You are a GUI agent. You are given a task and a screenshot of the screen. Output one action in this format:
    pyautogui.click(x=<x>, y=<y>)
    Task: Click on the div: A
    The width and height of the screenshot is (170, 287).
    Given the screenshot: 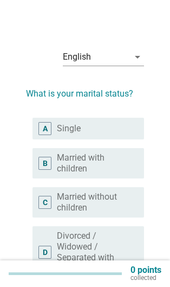 What is the action you would take?
    pyautogui.click(x=45, y=128)
    